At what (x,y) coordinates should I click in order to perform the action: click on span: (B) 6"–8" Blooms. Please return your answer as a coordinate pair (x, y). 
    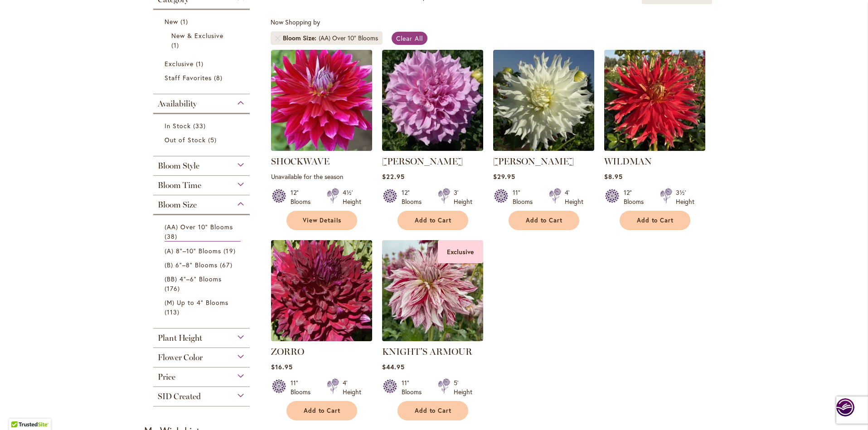
    Looking at the image, I should click on (192, 264).